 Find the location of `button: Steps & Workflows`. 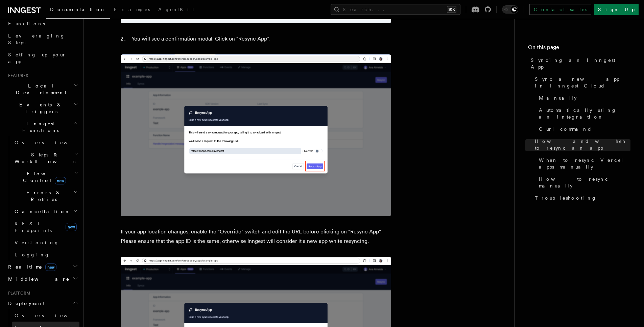

button: Steps & Workflows is located at coordinates (46, 158).